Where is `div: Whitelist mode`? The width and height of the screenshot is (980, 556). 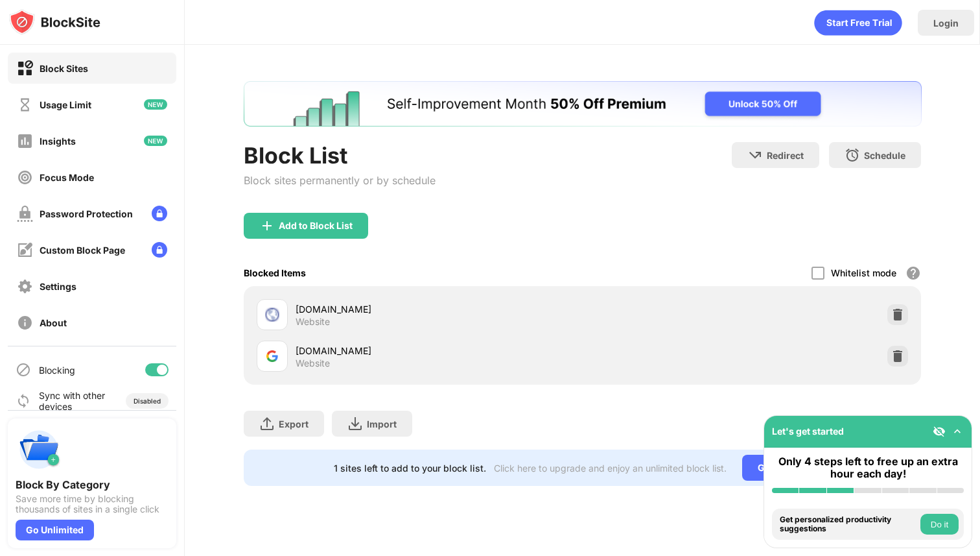 div: Whitelist mode is located at coordinates (863, 273).